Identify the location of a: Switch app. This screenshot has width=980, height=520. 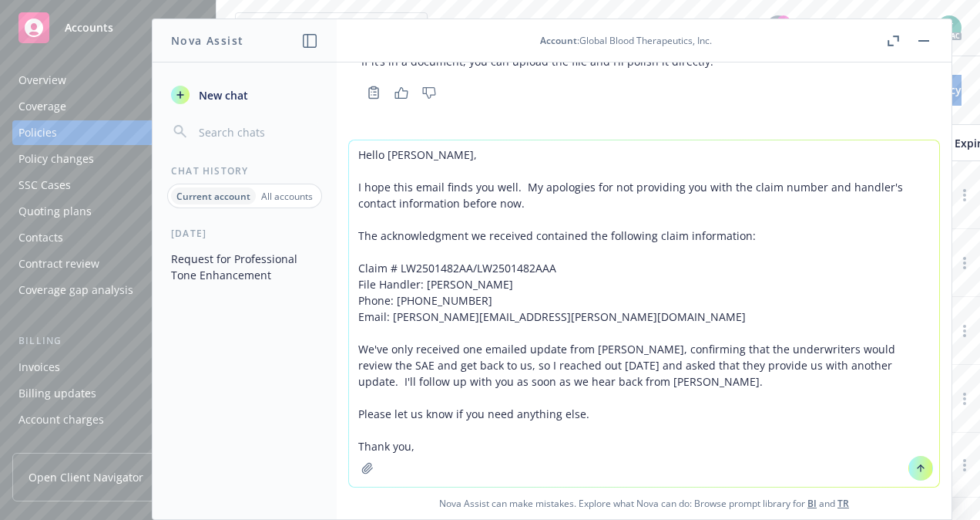
(918, 28).